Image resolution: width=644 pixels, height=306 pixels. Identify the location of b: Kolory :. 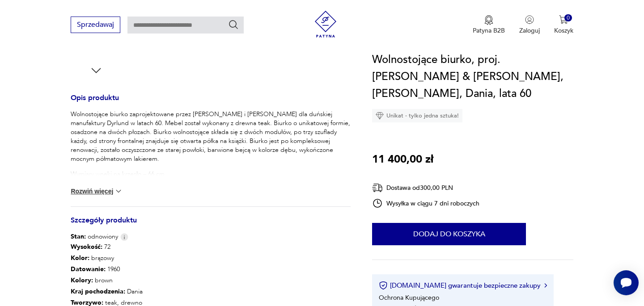
(82, 280).